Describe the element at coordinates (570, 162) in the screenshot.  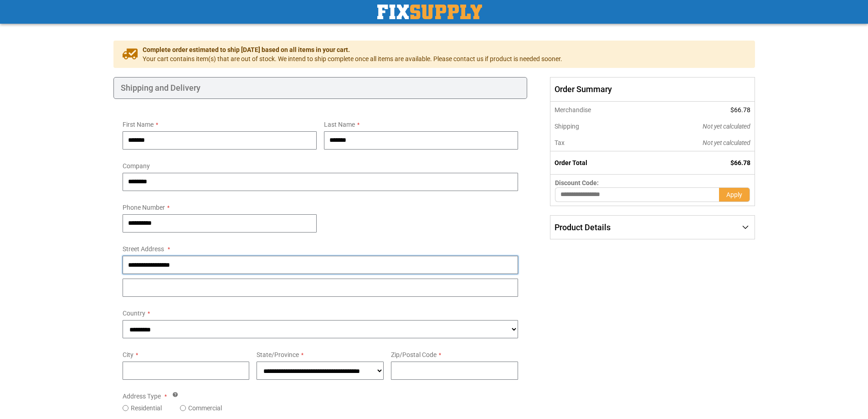
I see `strong: Order Total` at that location.